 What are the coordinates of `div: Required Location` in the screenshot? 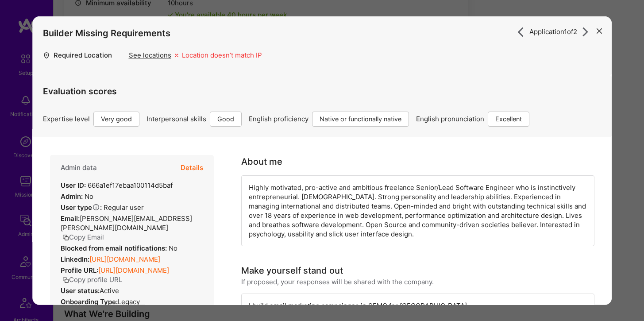 It's located at (91, 57).